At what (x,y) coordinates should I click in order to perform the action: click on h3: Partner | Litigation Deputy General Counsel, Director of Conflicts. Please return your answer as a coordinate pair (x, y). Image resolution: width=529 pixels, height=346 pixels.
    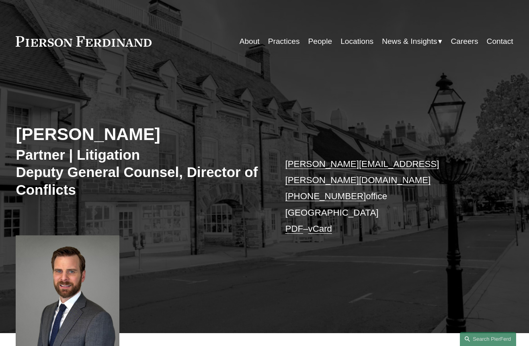
    Looking at the image, I should click on (140, 172).